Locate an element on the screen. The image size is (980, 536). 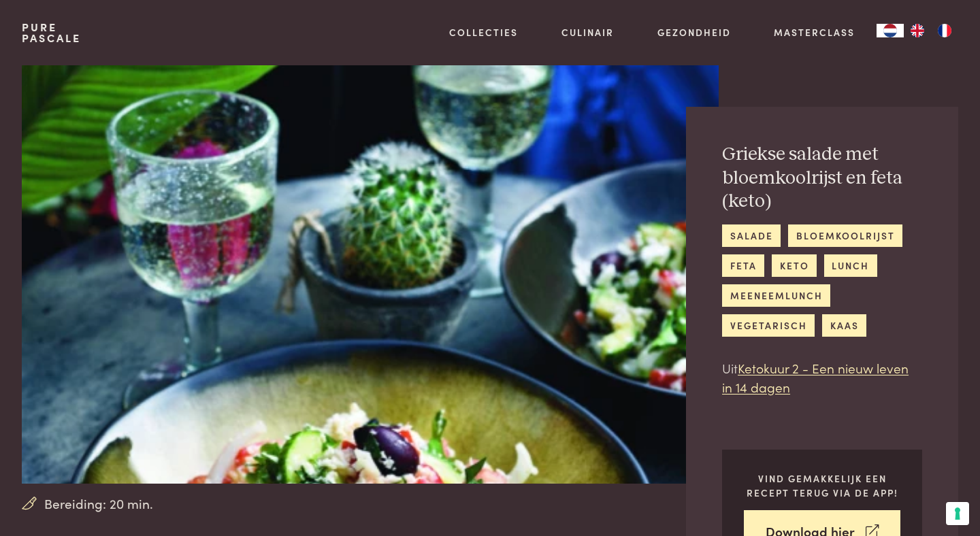
a: EN is located at coordinates (917, 31).